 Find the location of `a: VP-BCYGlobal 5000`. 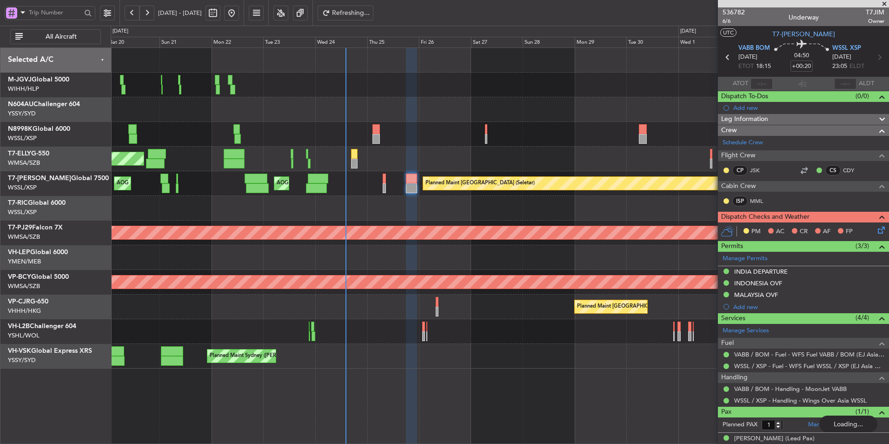

a: VP-BCYGlobal 5000 is located at coordinates (38, 277).